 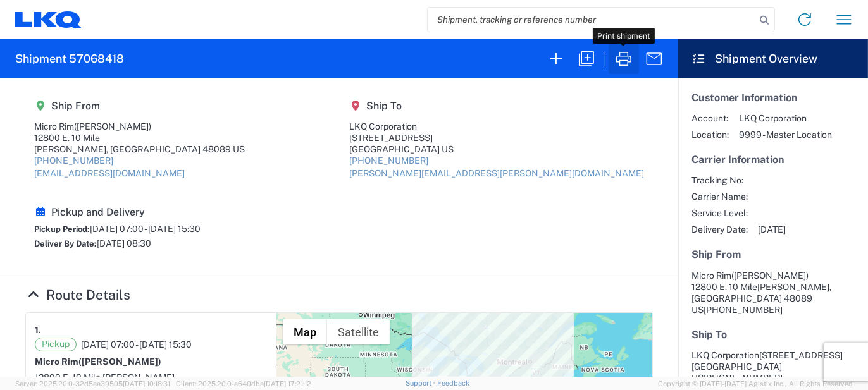 What do you see at coordinates (117, 212) in the screenshot?
I see `h5: Pickup and Delivery` at bounding box center [117, 212].